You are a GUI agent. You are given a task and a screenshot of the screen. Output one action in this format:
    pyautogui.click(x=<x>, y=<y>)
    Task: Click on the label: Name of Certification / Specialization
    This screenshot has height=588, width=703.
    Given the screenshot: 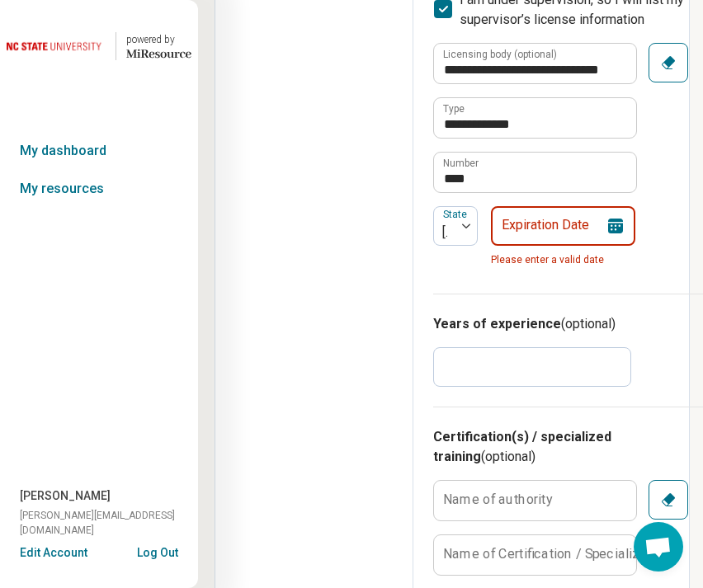 What is the action you would take?
    pyautogui.click(x=556, y=555)
    